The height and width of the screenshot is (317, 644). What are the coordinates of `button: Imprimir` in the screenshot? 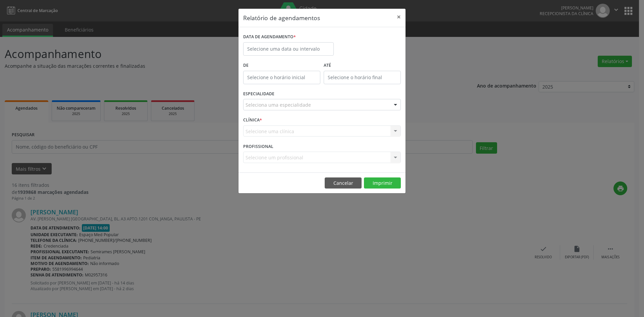 It's located at (382, 183).